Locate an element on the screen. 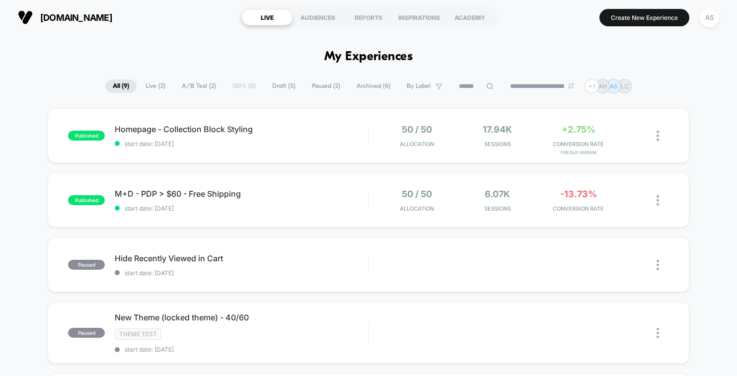 Image resolution: width=737 pixels, height=376 pixels. p: AH is located at coordinates (602, 86).